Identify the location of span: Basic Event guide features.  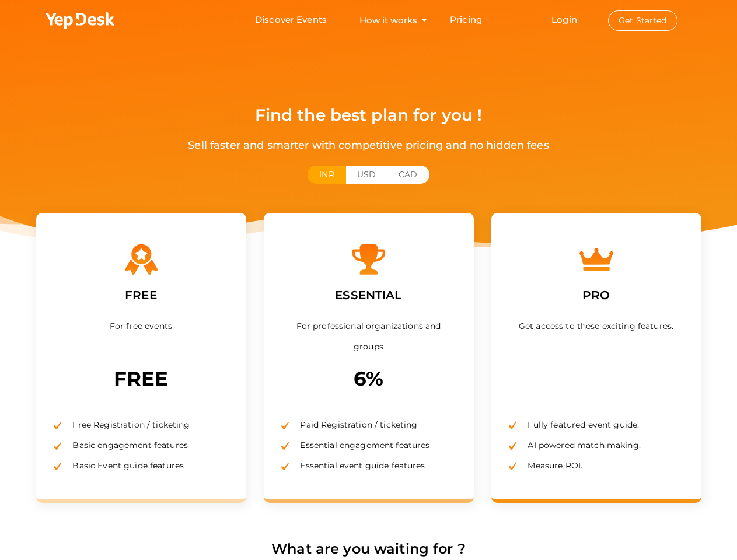
(123, 466).